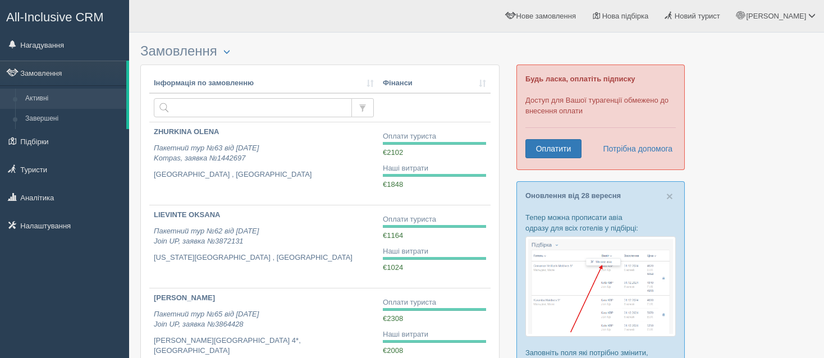 This screenshot has height=358, width=824. Describe the element at coordinates (393, 350) in the screenshot. I see `span: €2008` at that location.